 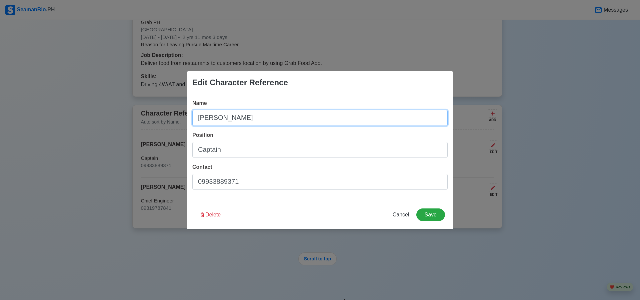 I want to click on span: Position, so click(x=203, y=135).